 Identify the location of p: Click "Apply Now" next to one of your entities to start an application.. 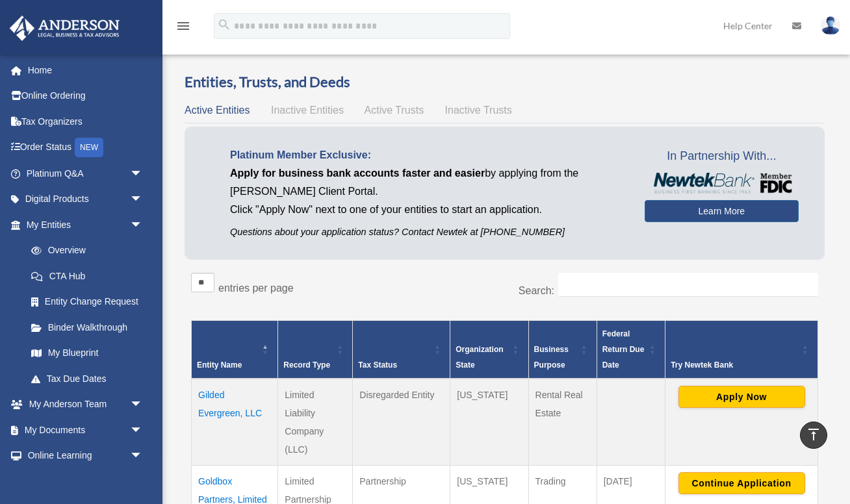
(427, 210).